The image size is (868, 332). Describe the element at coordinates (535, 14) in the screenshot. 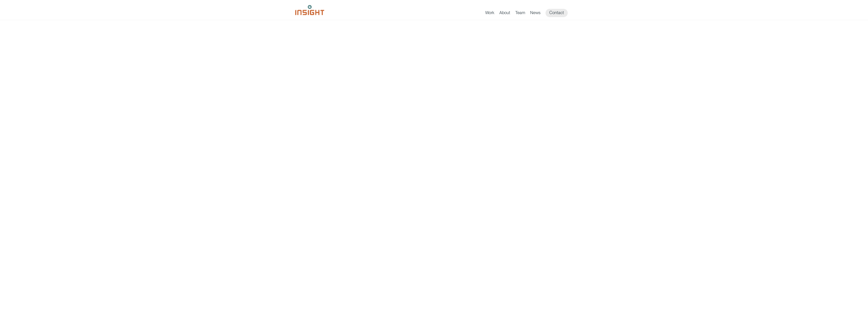

I see `a: News` at that location.